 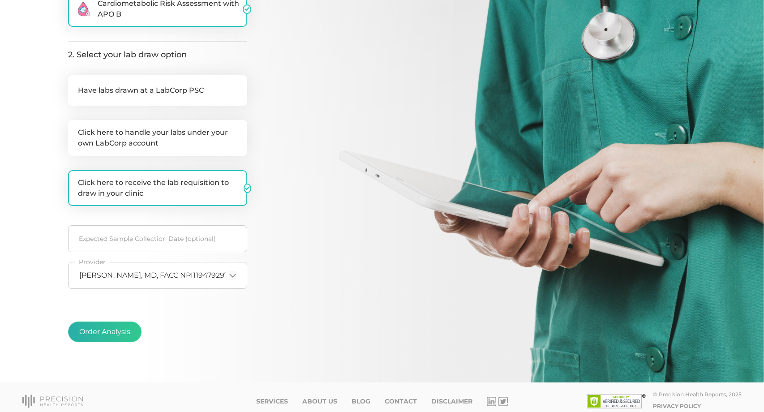 I want to click on button: Order Analysis, so click(x=105, y=332).